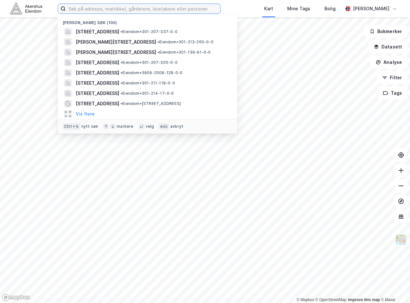  Describe the element at coordinates (90, 126) in the screenshot. I see `div: nytt søk` at that location.